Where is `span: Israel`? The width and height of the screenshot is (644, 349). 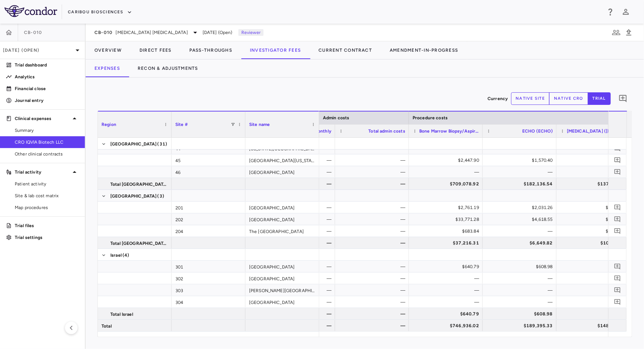 span: Israel is located at coordinates (116, 255).